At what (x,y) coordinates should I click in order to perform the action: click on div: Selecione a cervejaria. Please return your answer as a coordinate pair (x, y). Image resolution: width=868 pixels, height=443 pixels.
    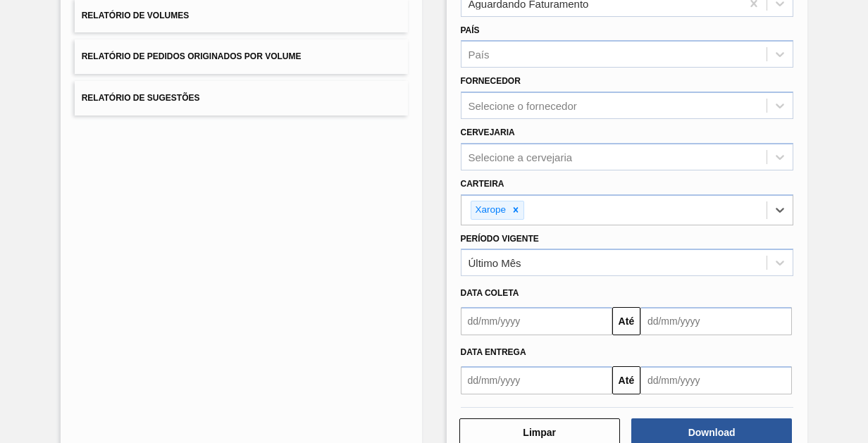
    Looking at the image, I should click on (521, 156).